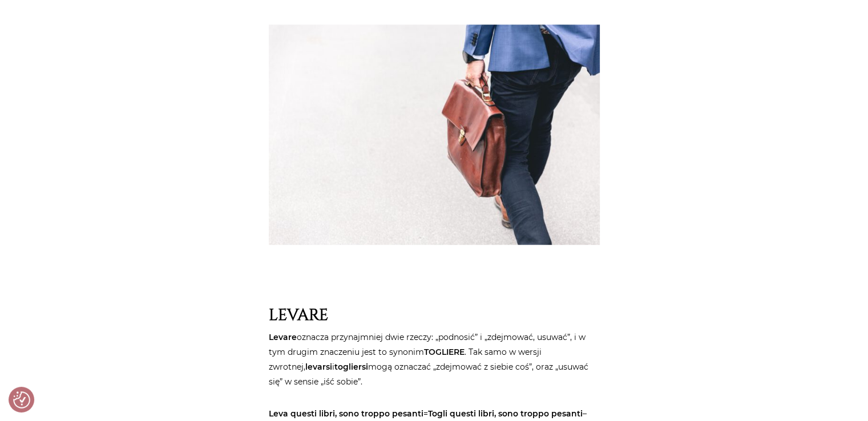  What do you see at coordinates (283, 338) in the screenshot?
I see `strong: Levare` at bounding box center [283, 338].